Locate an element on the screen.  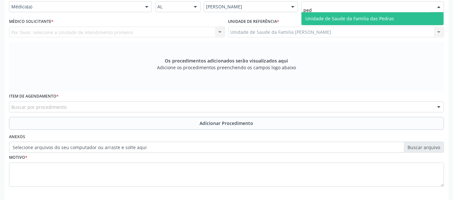
span: Médico(a) is located at coordinates (75, 7).